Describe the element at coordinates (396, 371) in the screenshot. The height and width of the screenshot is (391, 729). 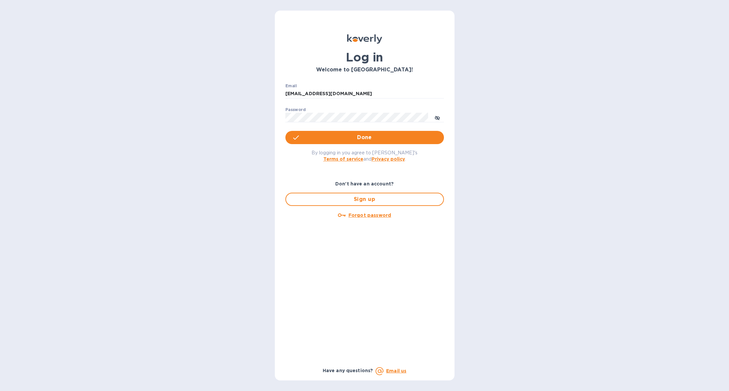
I see `b: Email us` at that location.